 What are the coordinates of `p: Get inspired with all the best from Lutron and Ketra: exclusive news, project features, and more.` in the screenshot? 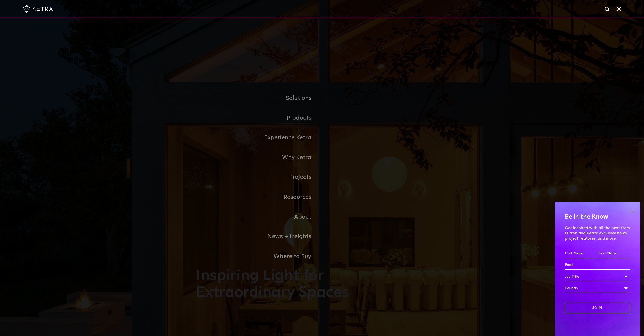 It's located at (597, 233).